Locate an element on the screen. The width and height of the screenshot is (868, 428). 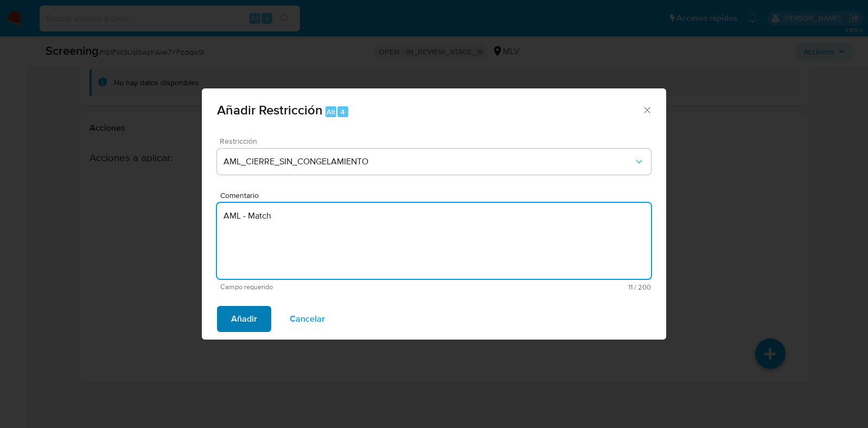
button: Cerrar ventana is located at coordinates (647, 109).